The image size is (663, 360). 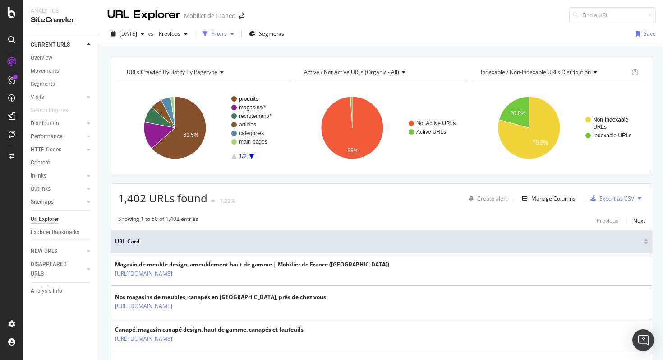 I want to click on div: DISAPPEARED URLS, so click(x=53, y=269).